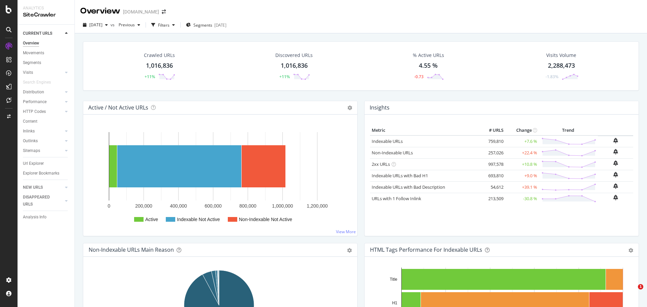  I want to click on text: Non-Indexable Not Active, so click(266, 219).